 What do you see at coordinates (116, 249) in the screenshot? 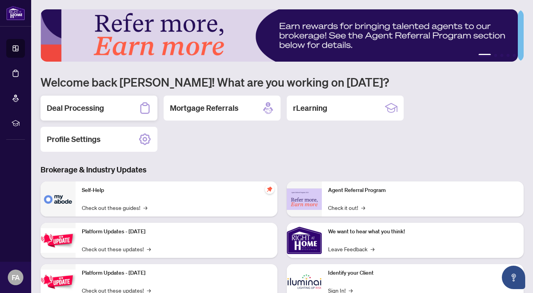
I see `a: Check out these updates!→` at bounding box center [116, 249].